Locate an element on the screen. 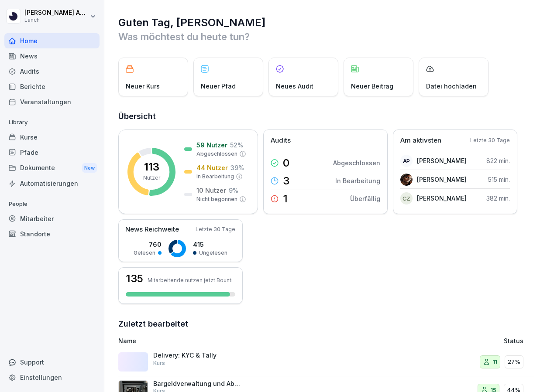 This screenshot has width=547, height=392. p: 39 % is located at coordinates (237, 168).